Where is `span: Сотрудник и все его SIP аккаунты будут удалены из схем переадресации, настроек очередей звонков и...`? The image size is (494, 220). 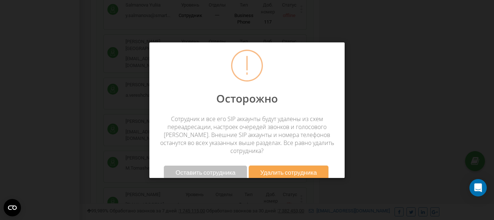
span: Сотрудник и все его SIP аккаунты будут удалены из схем переадресации, настроек очередей звонков и... is located at coordinates (247, 135).